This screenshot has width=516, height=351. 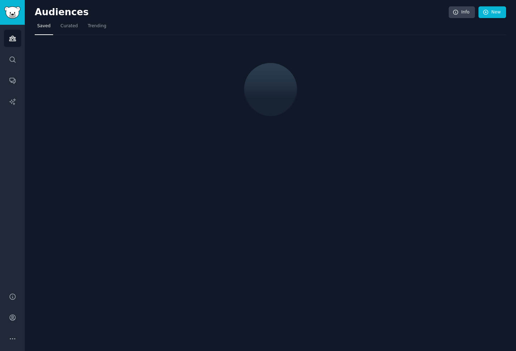 What do you see at coordinates (12, 12) in the screenshot?
I see `img: GummySearch logo` at bounding box center [12, 12].